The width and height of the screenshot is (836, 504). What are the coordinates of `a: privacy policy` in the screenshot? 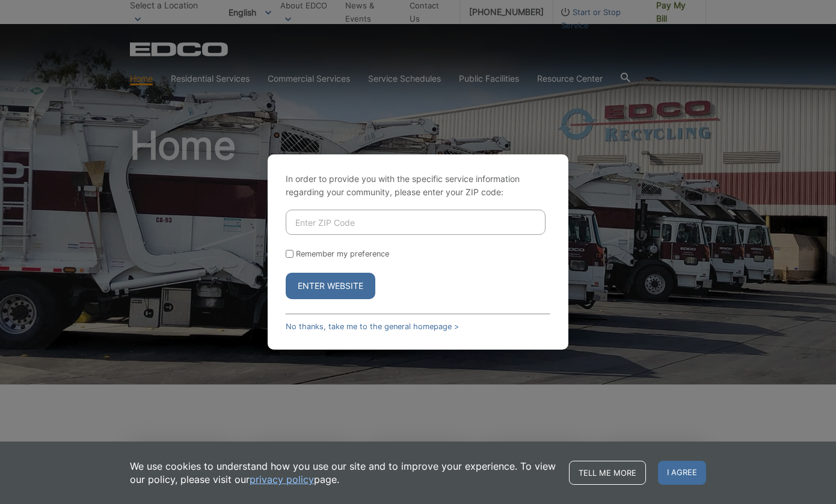 It's located at (282, 480).